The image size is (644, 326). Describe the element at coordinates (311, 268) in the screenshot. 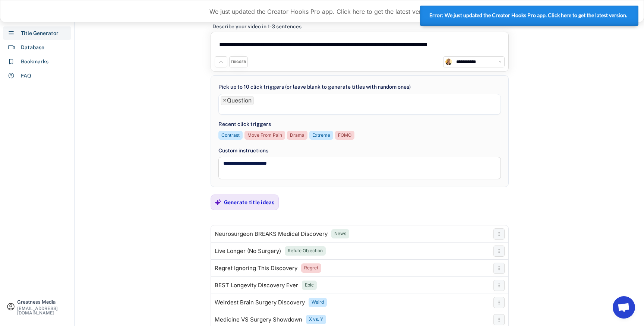

I see `div: Regret` at that location.